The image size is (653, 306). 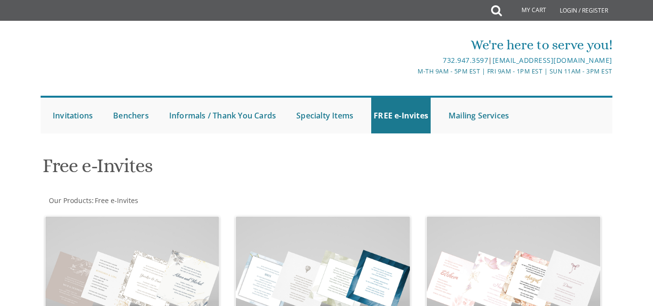 What do you see at coordinates (222, 116) in the screenshot?
I see `a: Informals / Thank You Cards` at bounding box center [222, 116].